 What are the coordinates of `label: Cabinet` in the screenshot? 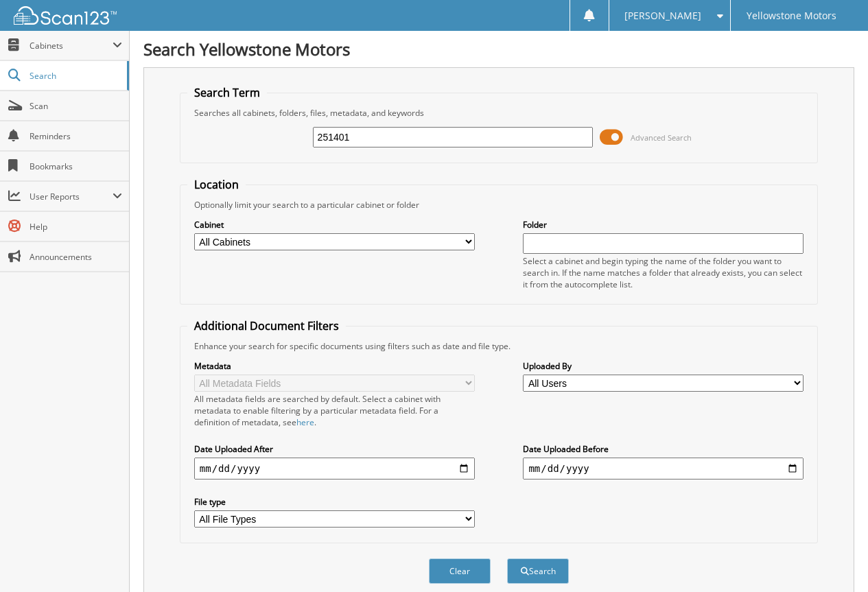 It's located at (334, 224).